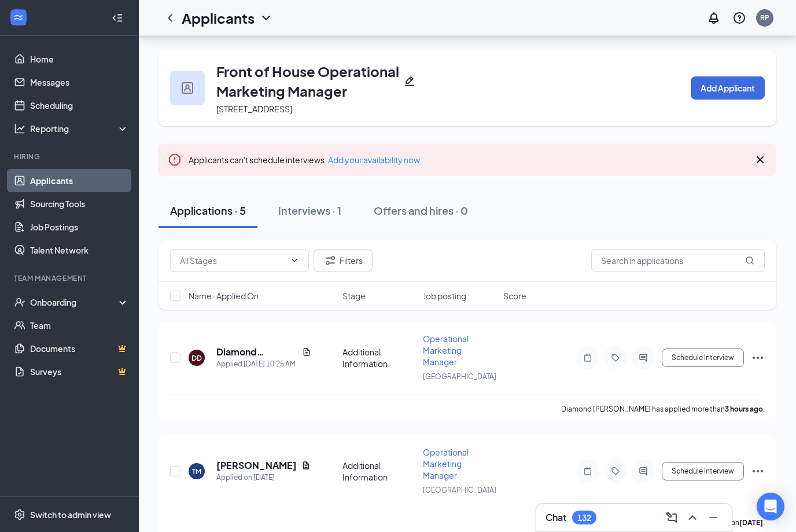 The width and height of the screenshot is (796, 532). What do you see at coordinates (354, 296) in the screenshot?
I see `span: Stage` at bounding box center [354, 296].